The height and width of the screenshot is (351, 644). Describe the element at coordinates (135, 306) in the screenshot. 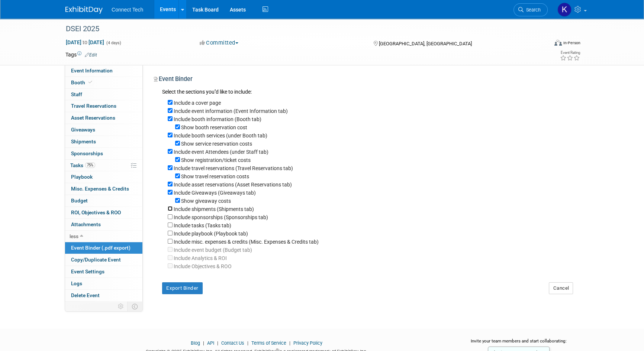

I see `td: Toggle Event Tabs` at that location.